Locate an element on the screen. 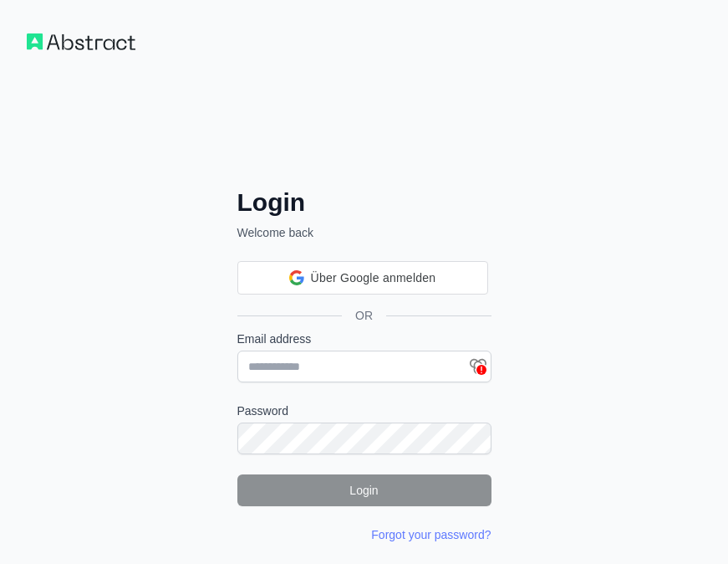 The image size is (728, 564). div: Über Google anmelden is located at coordinates (363, 277).